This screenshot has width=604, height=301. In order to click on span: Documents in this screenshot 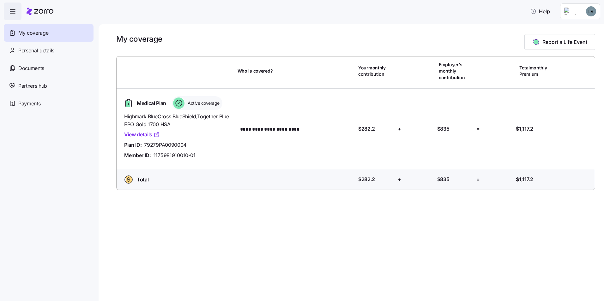, I will do `click(31, 68)`.